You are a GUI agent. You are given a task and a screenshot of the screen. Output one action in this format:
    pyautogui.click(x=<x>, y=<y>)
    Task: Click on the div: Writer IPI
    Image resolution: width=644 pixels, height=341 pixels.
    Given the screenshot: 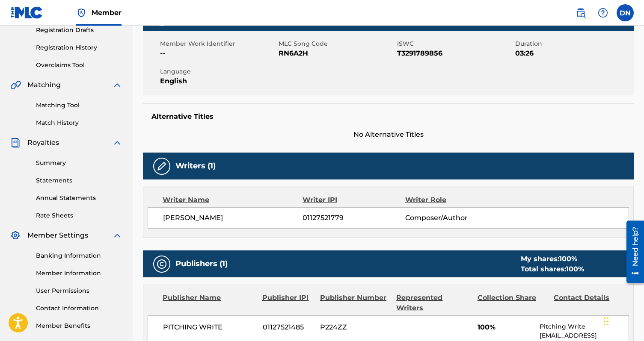 What is the action you would take?
    pyautogui.click(x=354, y=200)
    